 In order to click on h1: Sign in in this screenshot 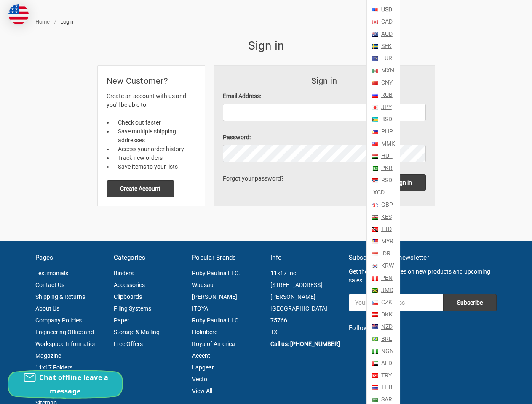, I will do `click(266, 46)`.